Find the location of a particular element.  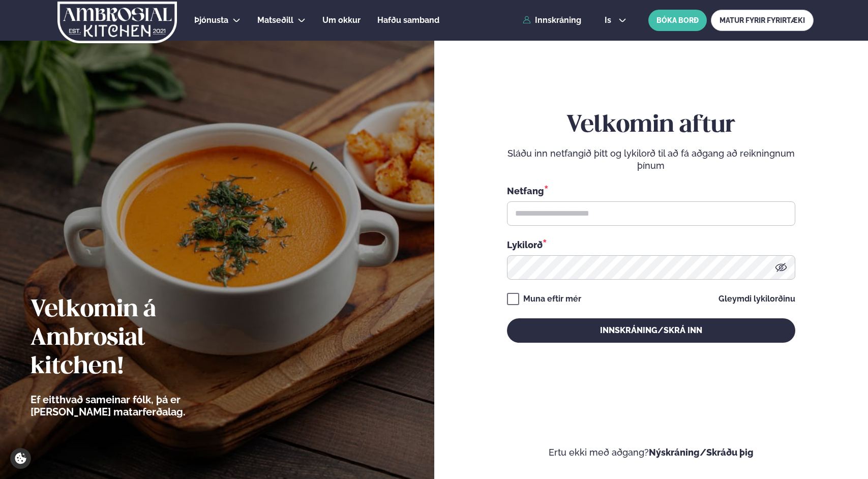

a: MATUR FYRIR FYRIRTÆKI is located at coordinates (762, 20).